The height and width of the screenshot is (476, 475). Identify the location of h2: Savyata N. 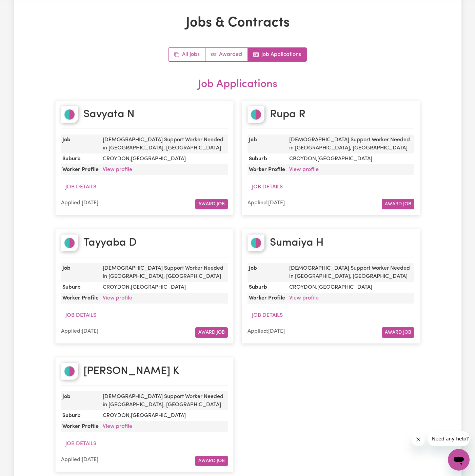
(109, 115).